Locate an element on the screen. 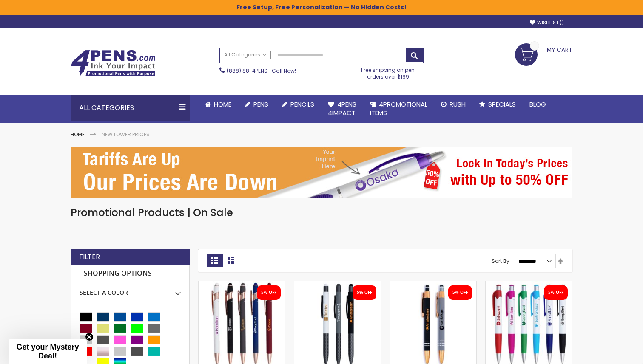  a: Pens is located at coordinates (256, 105).